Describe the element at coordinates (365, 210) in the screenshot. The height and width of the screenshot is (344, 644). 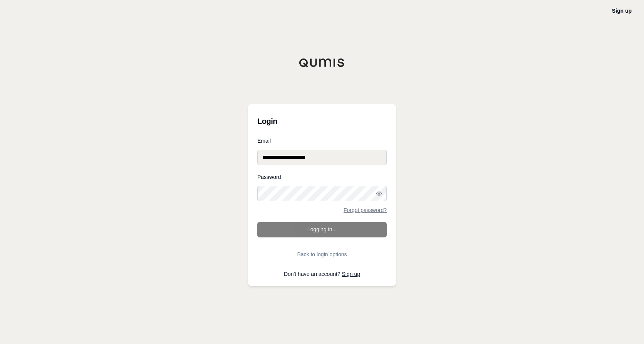
I see `a: Forgot password?` at that location.